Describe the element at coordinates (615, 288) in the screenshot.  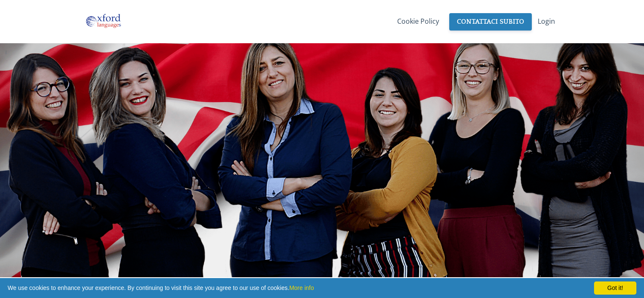
I see `div: Got it!` at that location.